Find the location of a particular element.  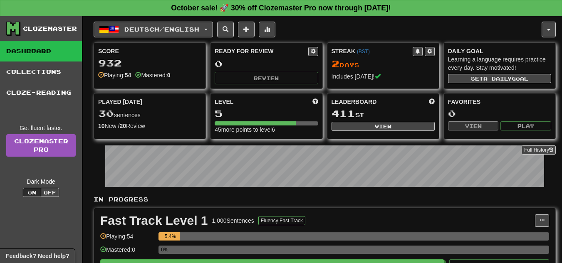

div: Get fluent faster. is located at coordinates (41, 128).